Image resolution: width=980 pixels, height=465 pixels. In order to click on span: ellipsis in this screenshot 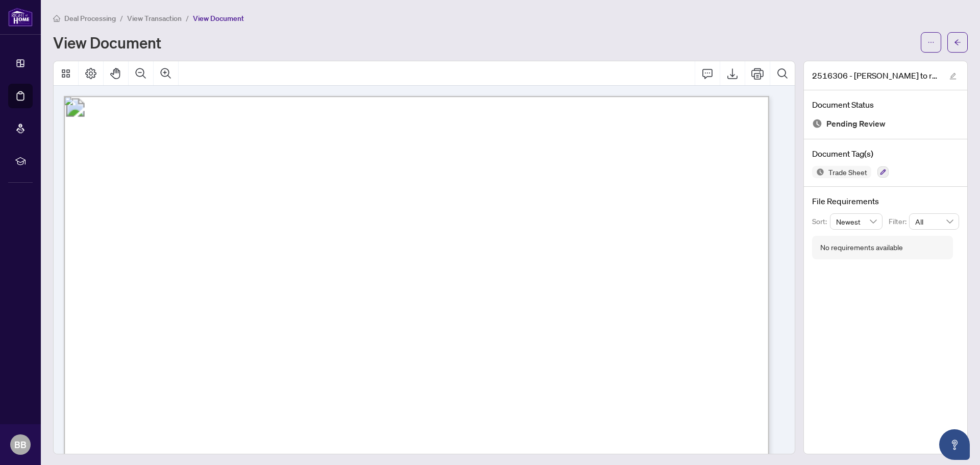, I will do `click(931, 42)`.